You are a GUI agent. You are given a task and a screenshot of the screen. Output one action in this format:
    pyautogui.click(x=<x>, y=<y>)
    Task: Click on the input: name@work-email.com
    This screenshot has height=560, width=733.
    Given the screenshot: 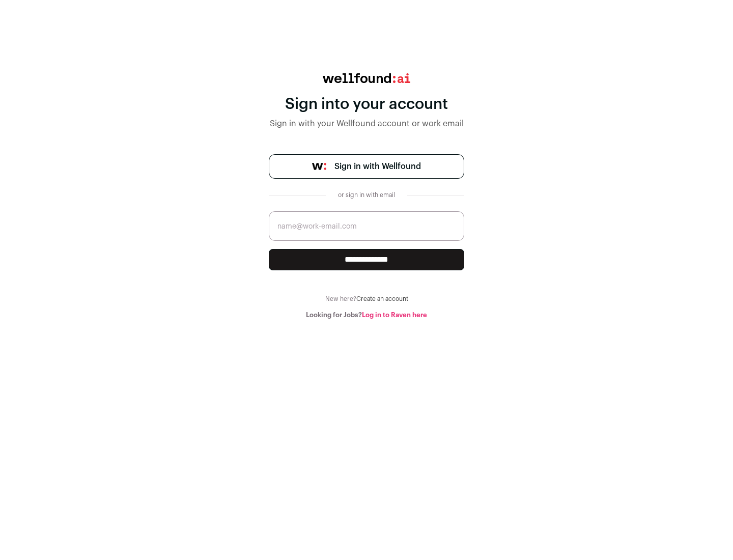 What is the action you would take?
    pyautogui.click(x=367, y=226)
    